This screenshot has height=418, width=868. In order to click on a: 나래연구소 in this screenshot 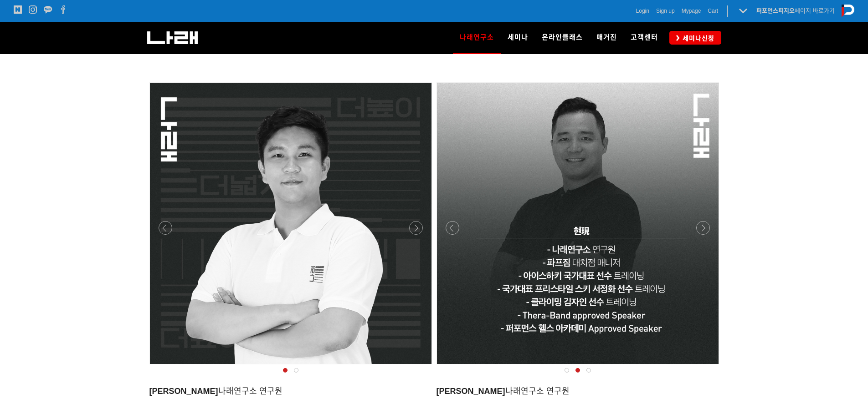, I will do `click(477, 38)`.